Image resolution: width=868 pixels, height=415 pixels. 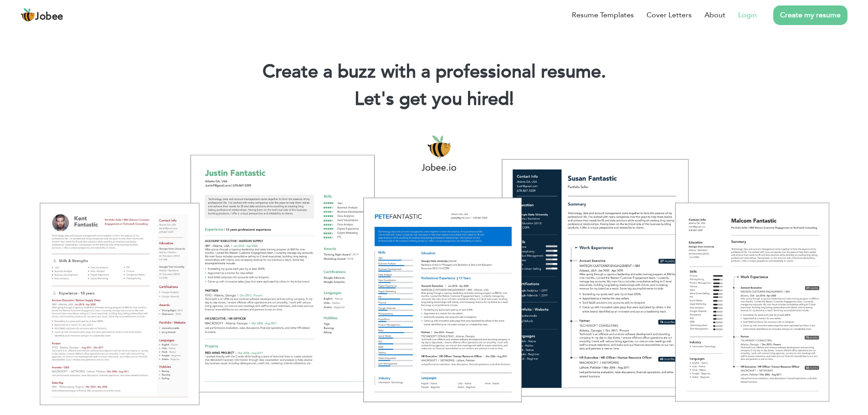 What do you see at coordinates (27, 15) in the screenshot?
I see `img: jobee.io` at bounding box center [27, 15].